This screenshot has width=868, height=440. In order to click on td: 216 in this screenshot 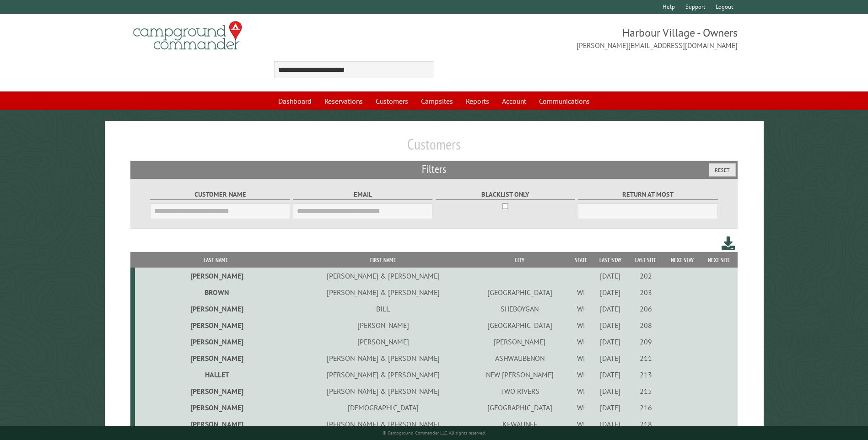, I will do `click(645, 408)`.